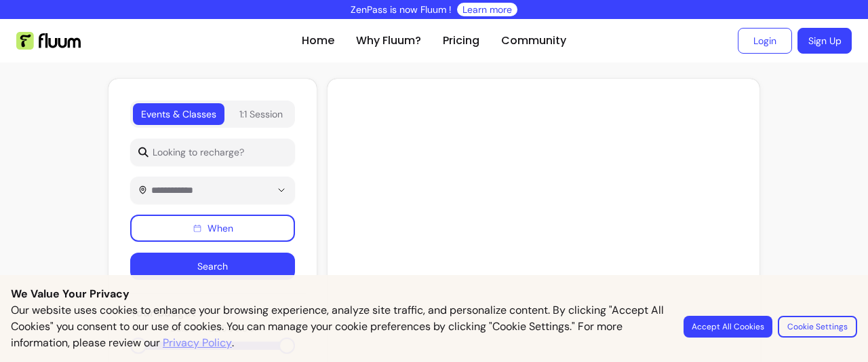 This screenshot has width=868, height=362. What do you see at coordinates (48, 41) in the screenshot?
I see `img: Fluum Logo` at bounding box center [48, 41].